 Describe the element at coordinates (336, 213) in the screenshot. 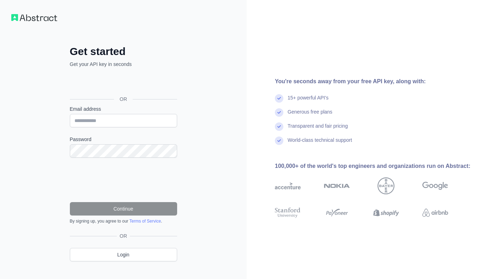

I see `img: payoneer` at that location.